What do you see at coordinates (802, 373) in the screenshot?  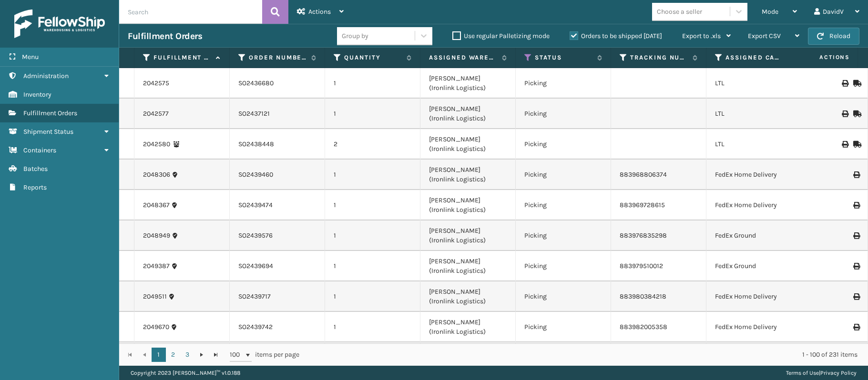 I see `a: Terms of Use` at bounding box center [802, 373].